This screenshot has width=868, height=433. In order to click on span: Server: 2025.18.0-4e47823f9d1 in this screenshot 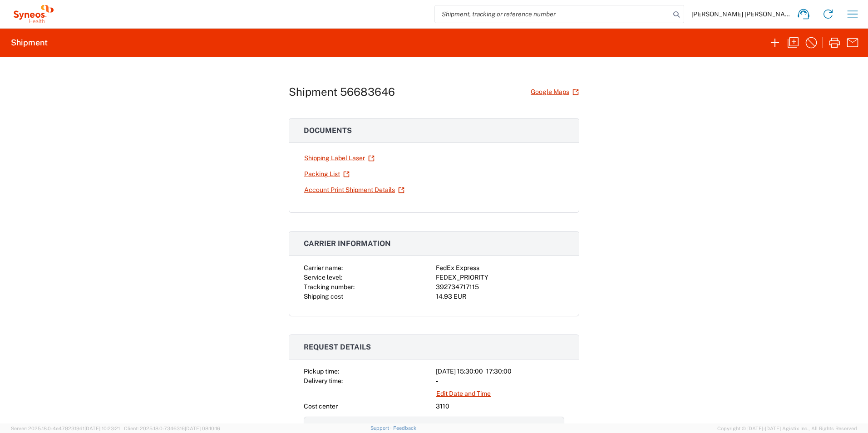, I will do `click(65, 429)`.